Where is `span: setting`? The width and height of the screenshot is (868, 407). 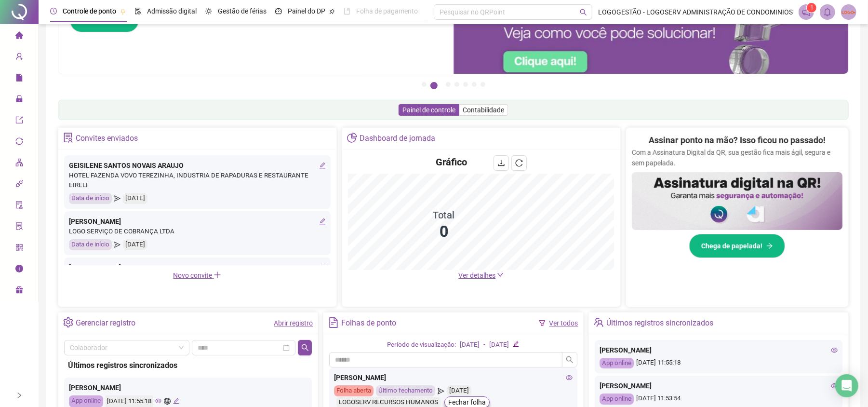
span: setting is located at coordinates (68, 322).